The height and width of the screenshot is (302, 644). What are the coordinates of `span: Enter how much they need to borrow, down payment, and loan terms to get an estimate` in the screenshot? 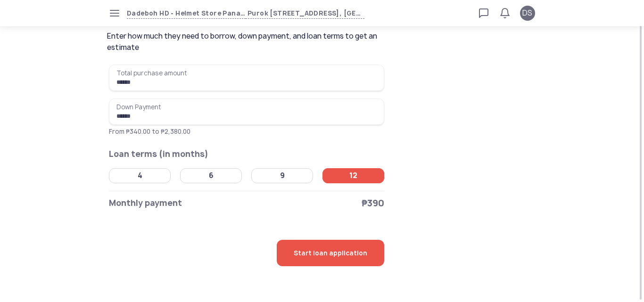 It's located at (247, 42).